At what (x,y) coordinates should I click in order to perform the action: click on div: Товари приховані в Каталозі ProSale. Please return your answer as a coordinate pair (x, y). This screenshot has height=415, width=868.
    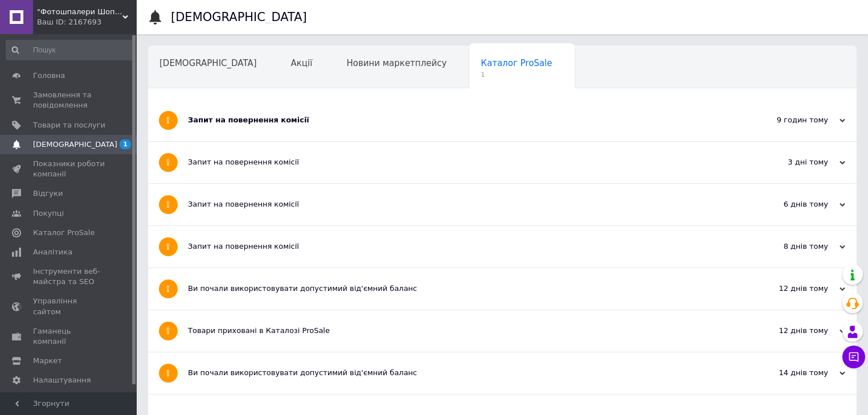
    Looking at the image, I should click on (460, 331).